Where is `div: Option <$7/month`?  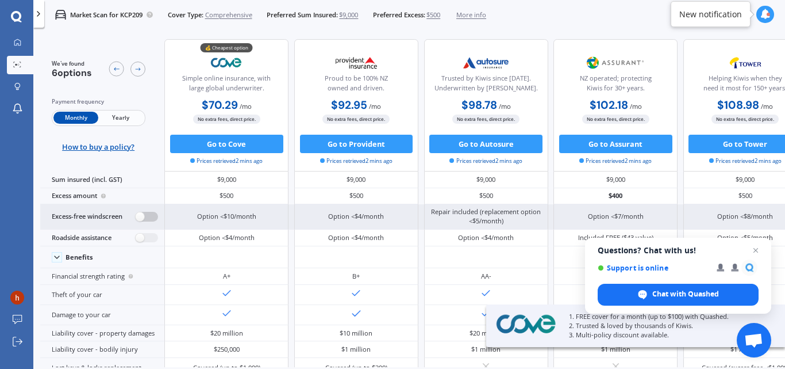
div: Option <$7/month is located at coordinates (616, 216).